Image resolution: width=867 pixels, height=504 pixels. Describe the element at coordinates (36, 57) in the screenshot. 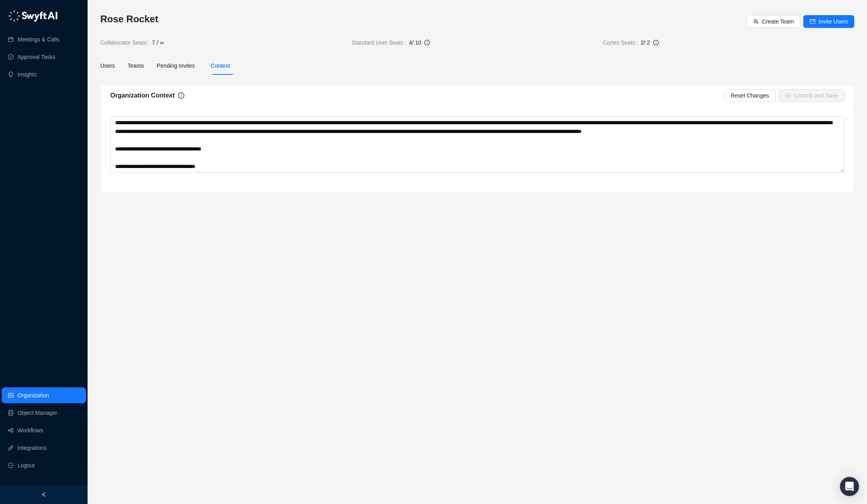

I see `a: Approval Tasks` at that location.